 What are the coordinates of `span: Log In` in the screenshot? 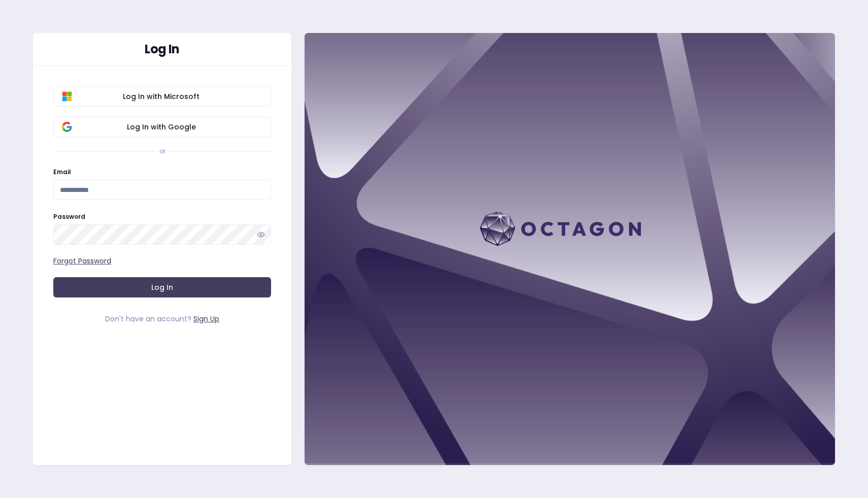 It's located at (162, 287).